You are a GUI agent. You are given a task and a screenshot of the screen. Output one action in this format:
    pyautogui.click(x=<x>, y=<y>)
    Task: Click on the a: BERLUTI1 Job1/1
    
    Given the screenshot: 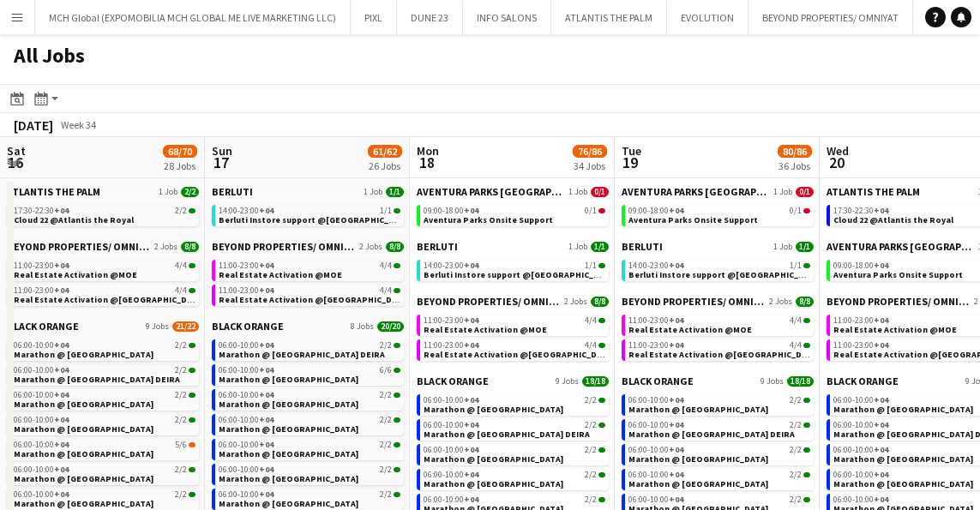 What is the action you would take?
    pyautogui.click(x=513, y=246)
    